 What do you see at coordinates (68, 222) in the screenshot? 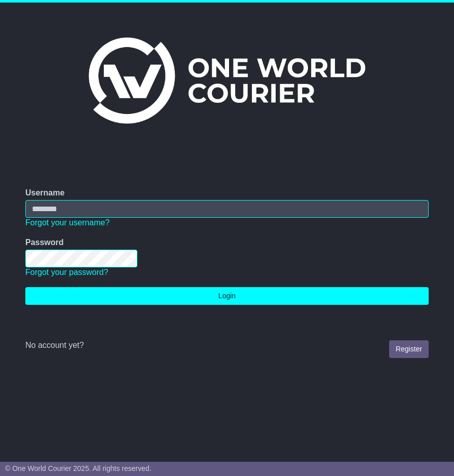
I see `a: Forgot your username?` at bounding box center [68, 222].